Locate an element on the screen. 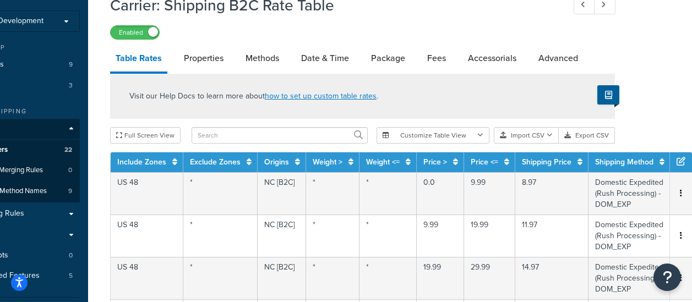 The height and width of the screenshot is (302, 692). td: 29.99 is located at coordinates (490, 278).